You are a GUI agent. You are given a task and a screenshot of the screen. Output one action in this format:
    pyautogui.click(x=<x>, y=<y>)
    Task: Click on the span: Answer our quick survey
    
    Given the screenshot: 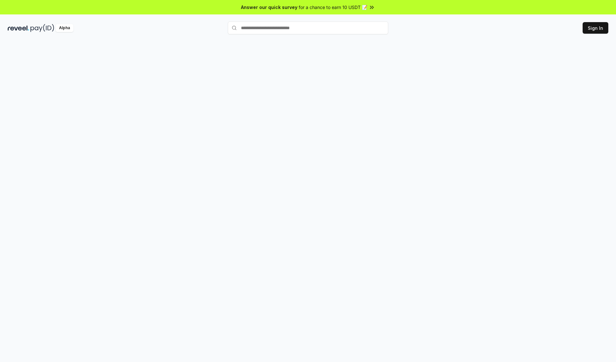 What is the action you would take?
    pyautogui.click(x=269, y=7)
    